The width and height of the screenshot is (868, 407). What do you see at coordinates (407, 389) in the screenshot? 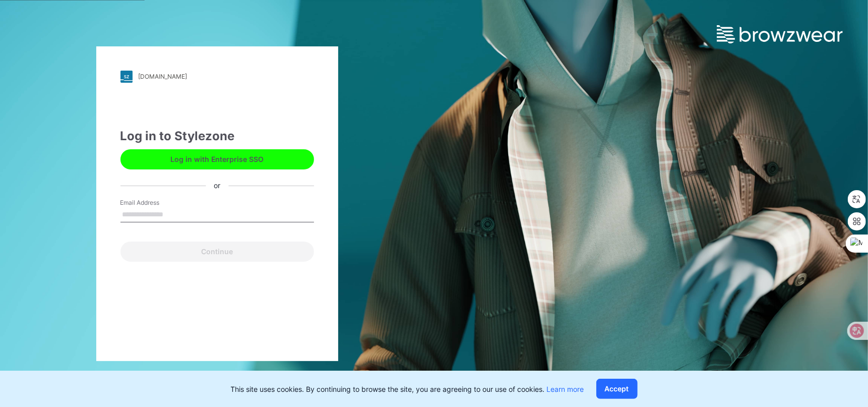
I see `p: This site uses cookies. By continuing to browse the site, you are agreeing to our use of cookies.` at bounding box center [407, 389].